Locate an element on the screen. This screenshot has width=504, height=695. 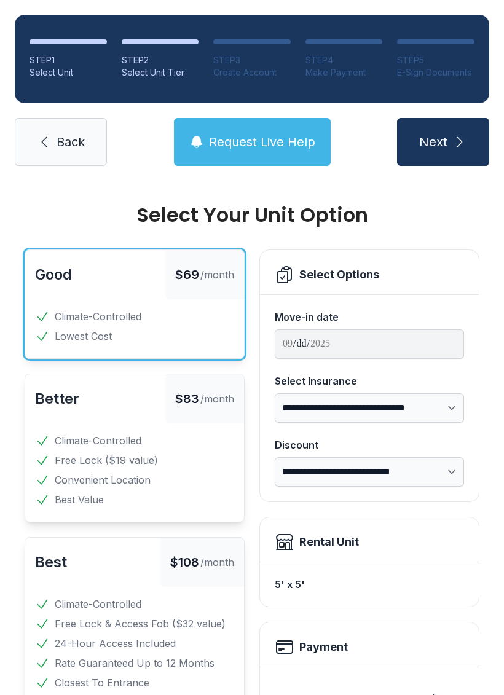
div: Discount is located at coordinates (369, 445).